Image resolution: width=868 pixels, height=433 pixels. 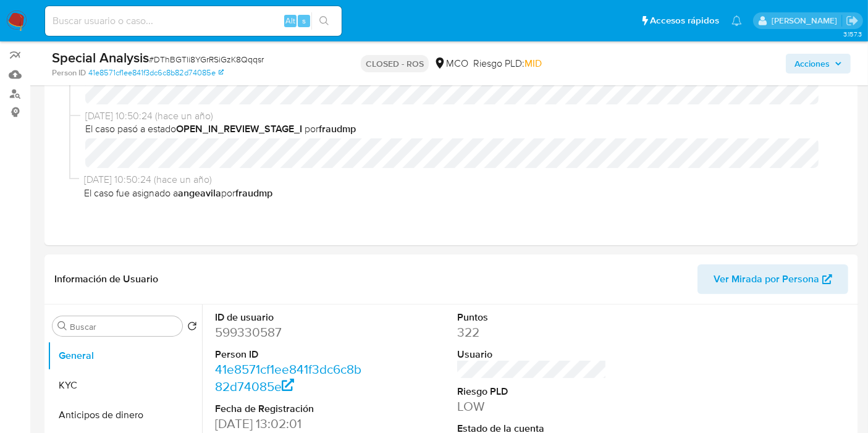 What do you see at coordinates (290, 409) in the screenshot?
I see `dt: Fecha de Registración` at bounding box center [290, 409].